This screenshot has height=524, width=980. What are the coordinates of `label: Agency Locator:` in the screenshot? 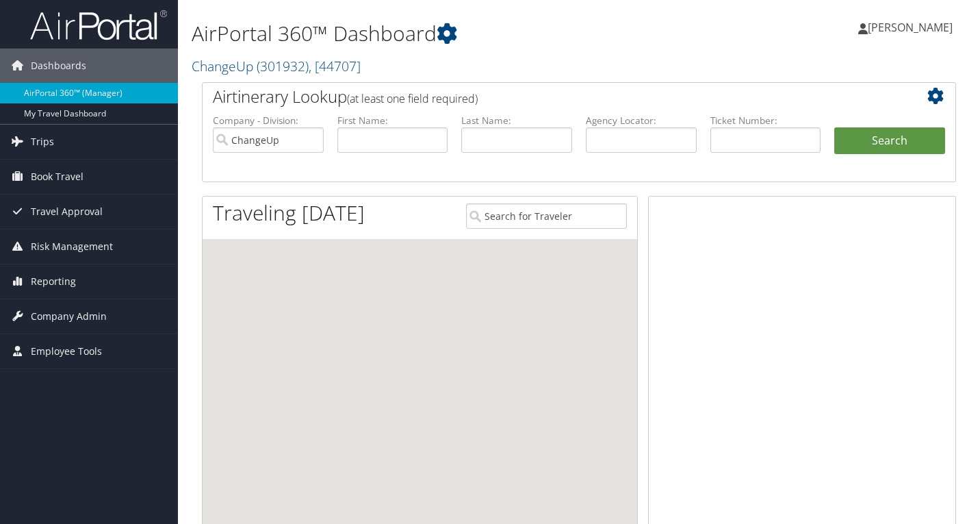 It's located at (641, 121).